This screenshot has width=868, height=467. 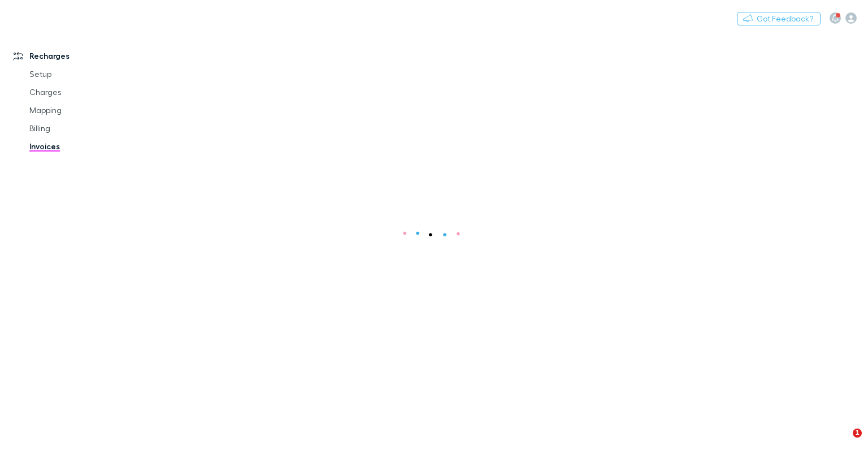 I want to click on a: Invoices, so click(x=83, y=146).